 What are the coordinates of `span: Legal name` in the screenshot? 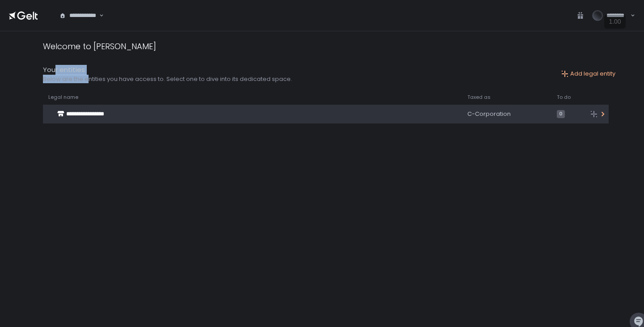 It's located at (63, 97).